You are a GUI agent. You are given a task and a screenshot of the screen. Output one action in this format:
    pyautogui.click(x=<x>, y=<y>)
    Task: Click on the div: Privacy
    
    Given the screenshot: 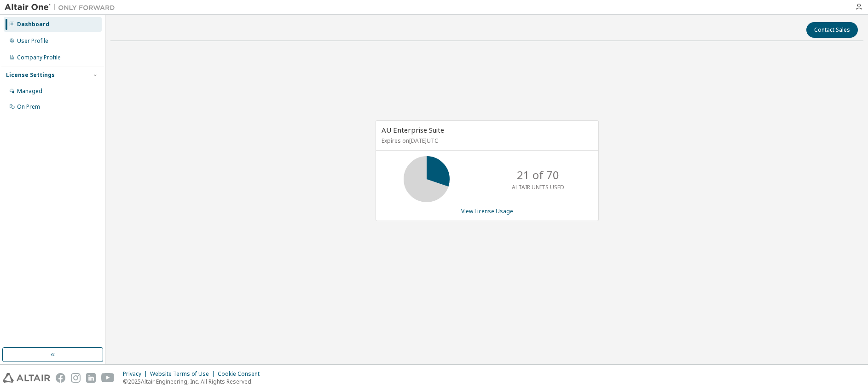 What is the action you would take?
    pyautogui.click(x=137, y=374)
    